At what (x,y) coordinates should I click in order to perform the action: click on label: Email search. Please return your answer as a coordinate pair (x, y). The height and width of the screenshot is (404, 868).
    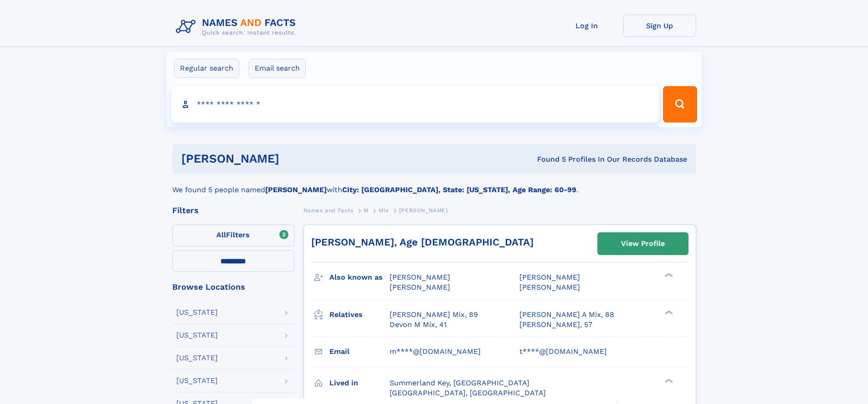
    Looking at the image, I should click on (277, 69).